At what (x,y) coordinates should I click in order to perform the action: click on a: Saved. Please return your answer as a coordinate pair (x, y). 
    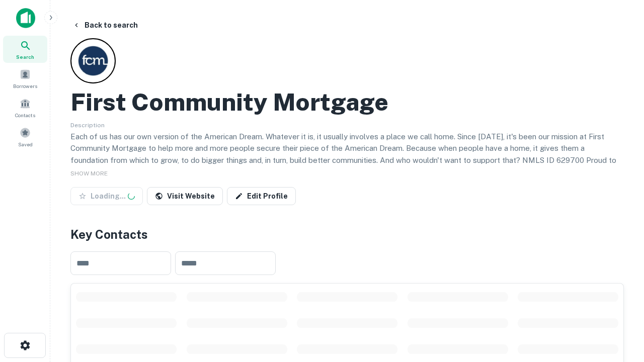
    Looking at the image, I should click on (25, 137).